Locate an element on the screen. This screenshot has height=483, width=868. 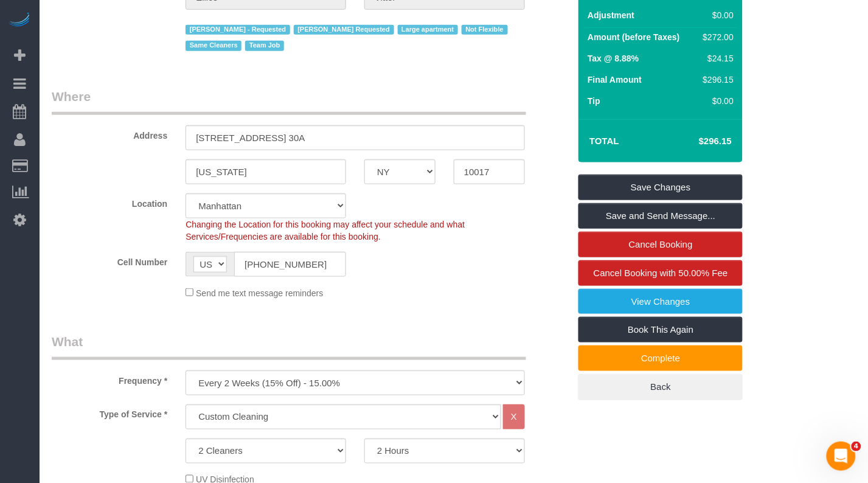
span: Same Cleaners is located at coordinates (214, 46).